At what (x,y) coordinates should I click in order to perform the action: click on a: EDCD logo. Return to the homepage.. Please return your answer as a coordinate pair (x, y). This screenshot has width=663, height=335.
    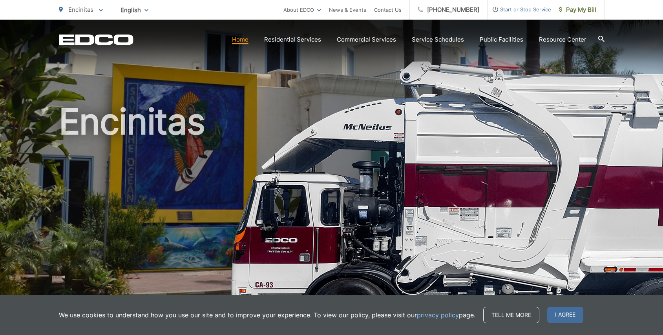
    Looking at the image, I should click on (96, 40).